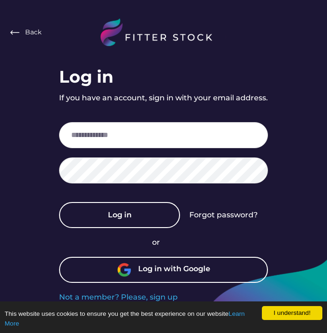 The width and height of the screenshot is (327, 333). Describe the element at coordinates (86, 77) in the screenshot. I see `div: Log in` at that location.